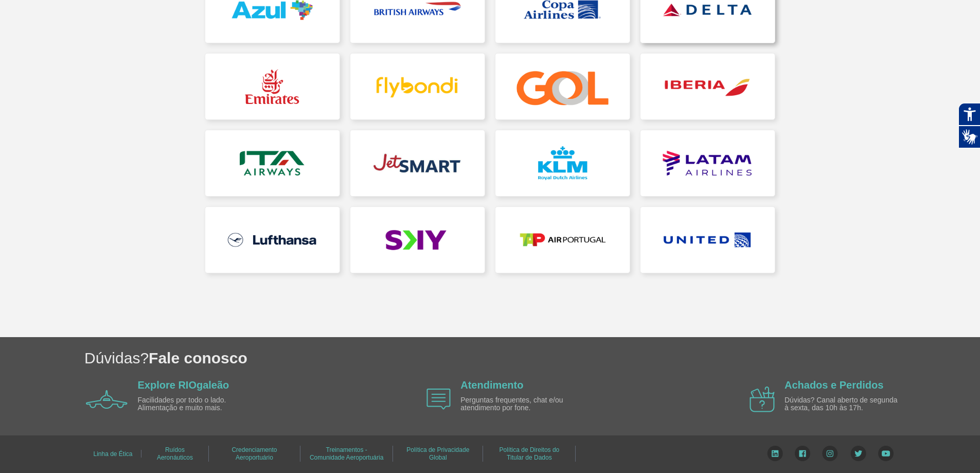  Describe the element at coordinates (184, 385) in the screenshot. I see `a: Explore RIOgaleão` at that location.